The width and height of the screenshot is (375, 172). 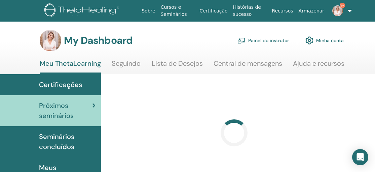 I want to click on a: Ajuda e recursos, so click(x=319, y=66).